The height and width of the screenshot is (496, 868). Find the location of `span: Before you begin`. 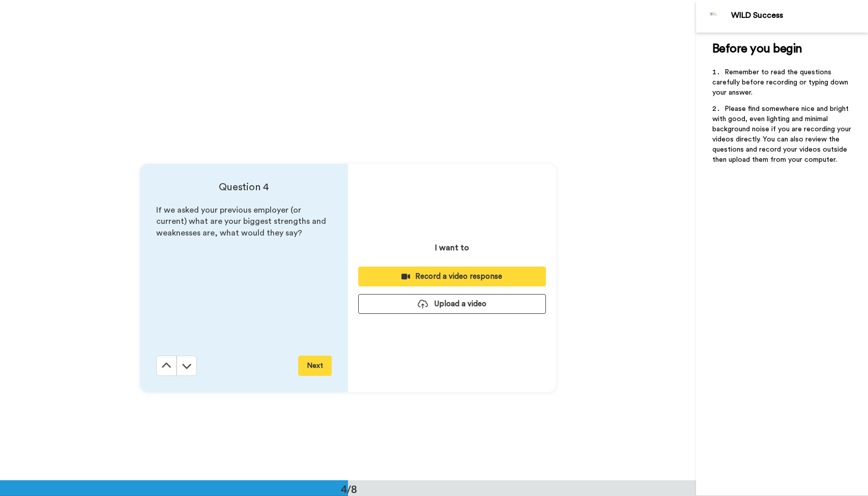

span: Before you begin is located at coordinates (757, 49).